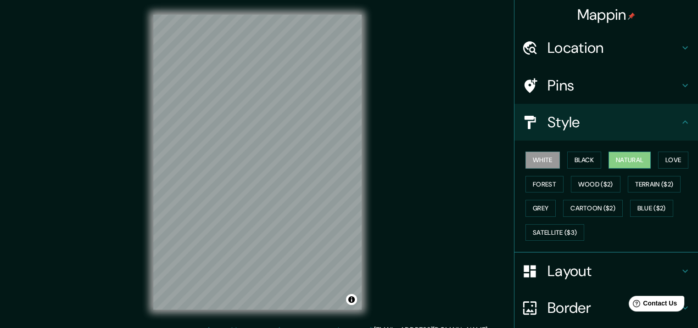 The height and width of the screenshot is (328, 698). Describe the element at coordinates (614, 271) in the screenshot. I see `h4: Layout` at that location.